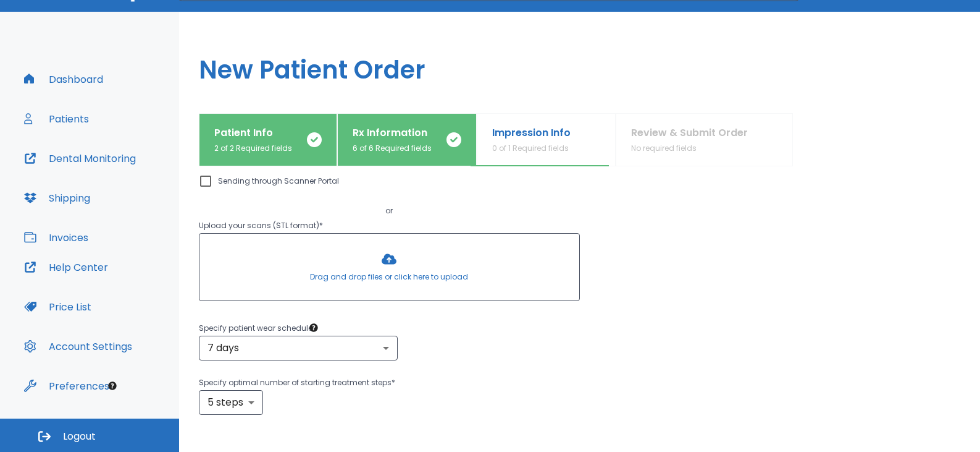  Describe the element at coordinates (79, 436) in the screenshot. I see `span: Logout` at that location.